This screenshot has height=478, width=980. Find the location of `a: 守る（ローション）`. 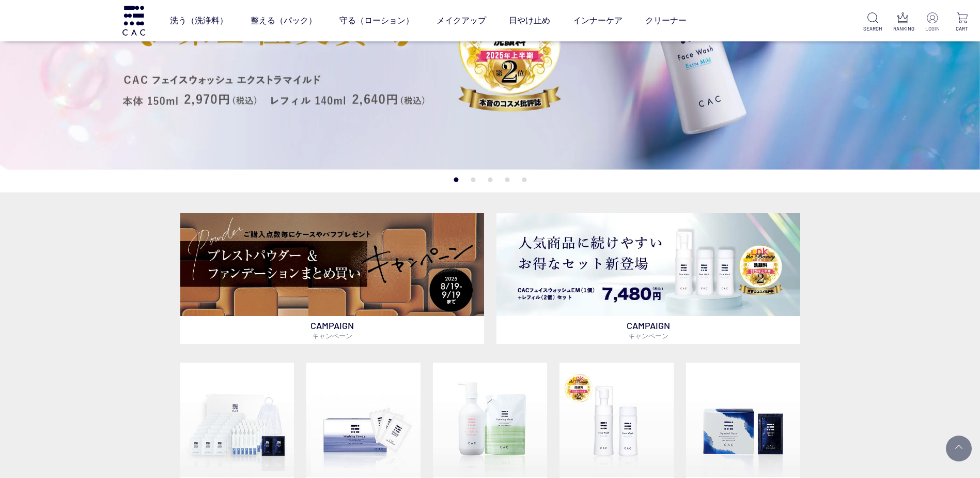

a: 守る（ローション） is located at coordinates (376, 21).